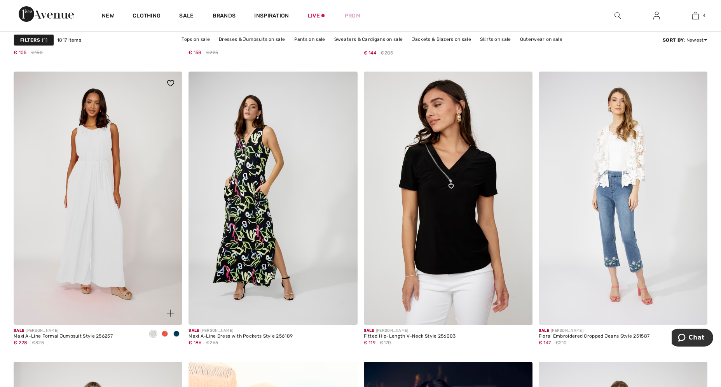 The width and height of the screenshot is (721, 387). I want to click on a: Tops on sale, so click(196, 39).